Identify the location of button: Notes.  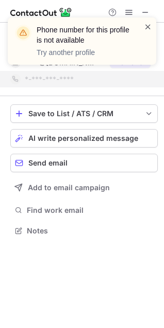
(84, 231).